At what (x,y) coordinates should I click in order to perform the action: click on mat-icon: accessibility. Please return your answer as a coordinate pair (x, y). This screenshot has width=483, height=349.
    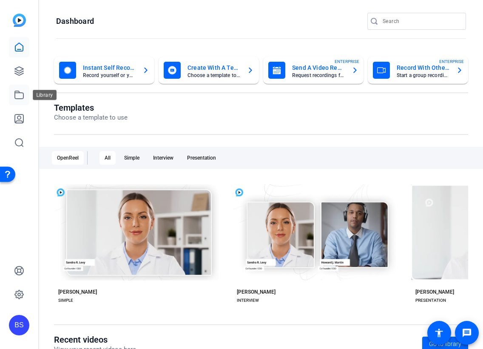
    Looking at the image, I should click on (440, 333).